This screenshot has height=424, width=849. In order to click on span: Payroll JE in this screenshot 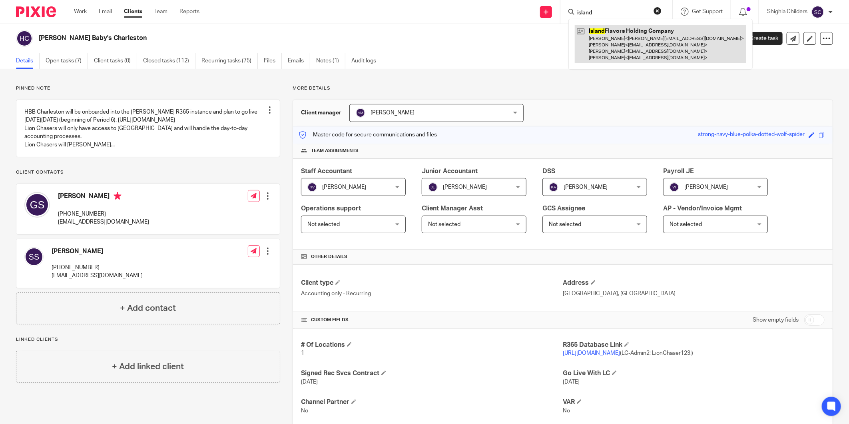, I will do `click(678, 171)`.